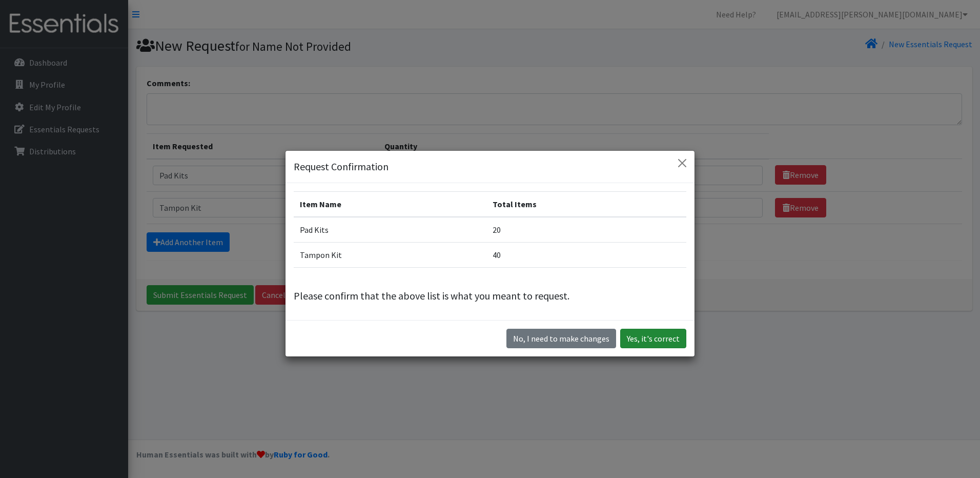 The height and width of the screenshot is (478, 980). Describe the element at coordinates (390, 204) in the screenshot. I see `th: Item Name` at that location.